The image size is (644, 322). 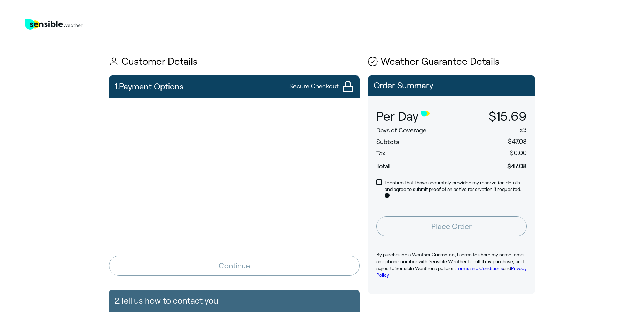 I want to click on span: x 3, so click(x=523, y=130).